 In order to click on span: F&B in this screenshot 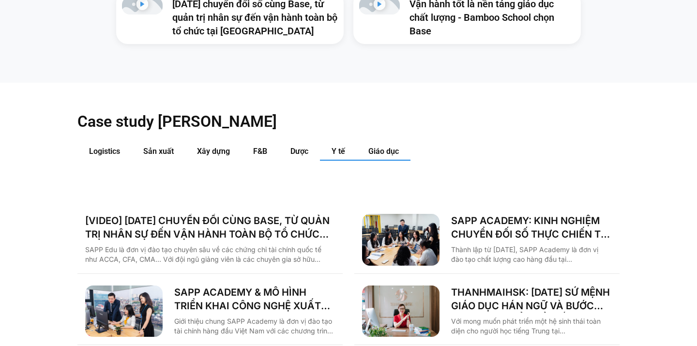, I will do `click(260, 151)`.